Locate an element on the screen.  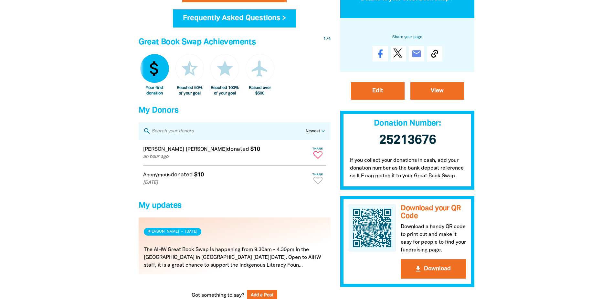
a: Edit is located at coordinates (378, 91).